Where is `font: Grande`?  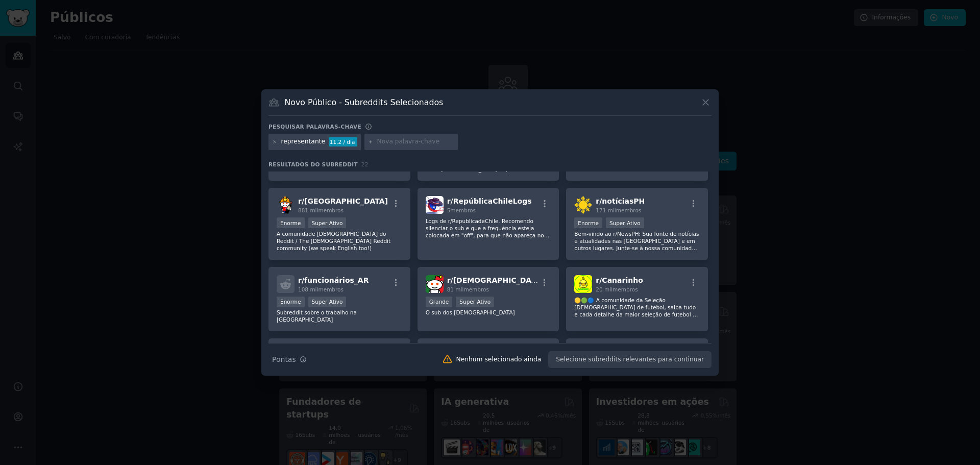
font: Grande is located at coordinates (439, 301).